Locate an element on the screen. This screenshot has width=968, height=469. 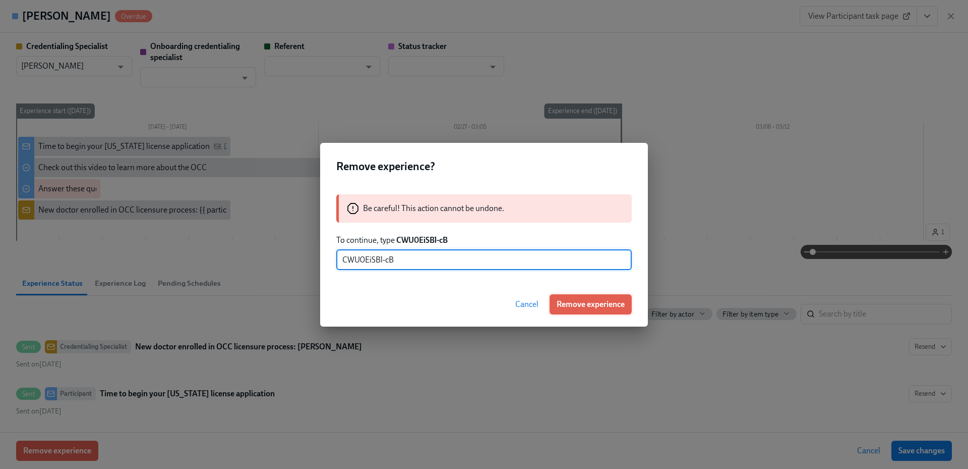
strong: CWU0EiSBl-cB is located at coordinates (422, 240).